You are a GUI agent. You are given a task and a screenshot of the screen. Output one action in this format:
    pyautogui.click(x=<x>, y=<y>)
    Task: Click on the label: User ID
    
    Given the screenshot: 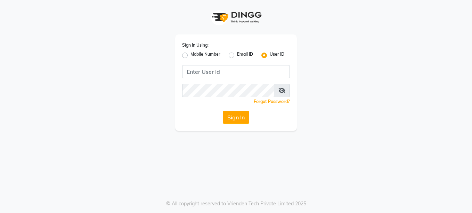 What is the action you would take?
    pyautogui.click(x=277, y=55)
    